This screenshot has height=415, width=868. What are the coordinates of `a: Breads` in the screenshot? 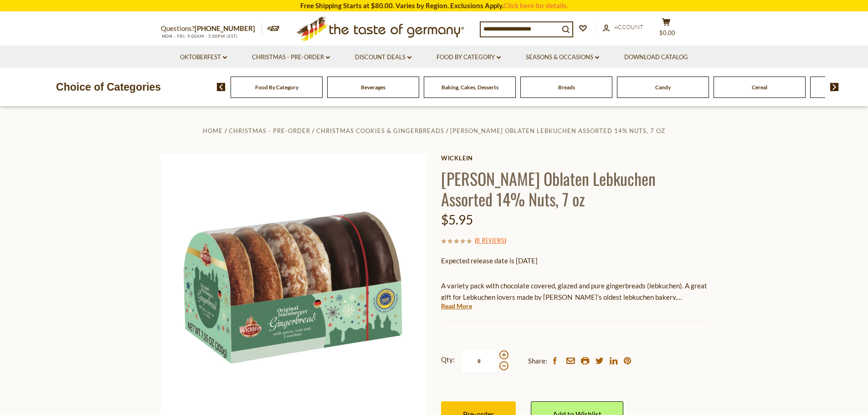 It's located at (567, 87).